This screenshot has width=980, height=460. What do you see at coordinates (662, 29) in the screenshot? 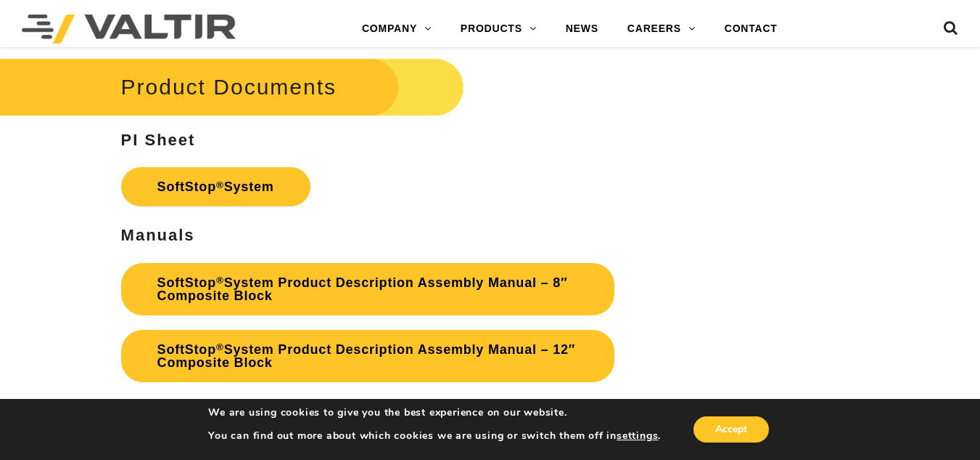
I see `a: CAREERS` at bounding box center [662, 29].